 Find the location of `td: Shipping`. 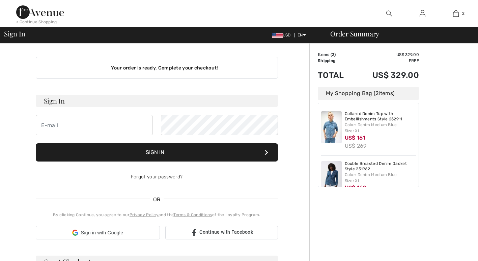

td: Shipping is located at coordinates (336, 61).